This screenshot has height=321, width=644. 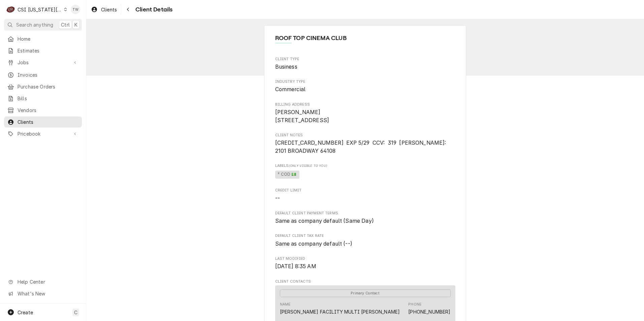 What do you see at coordinates (48, 39) in the screenshot?
I see `span: Home` at bounding box center [48, 39].